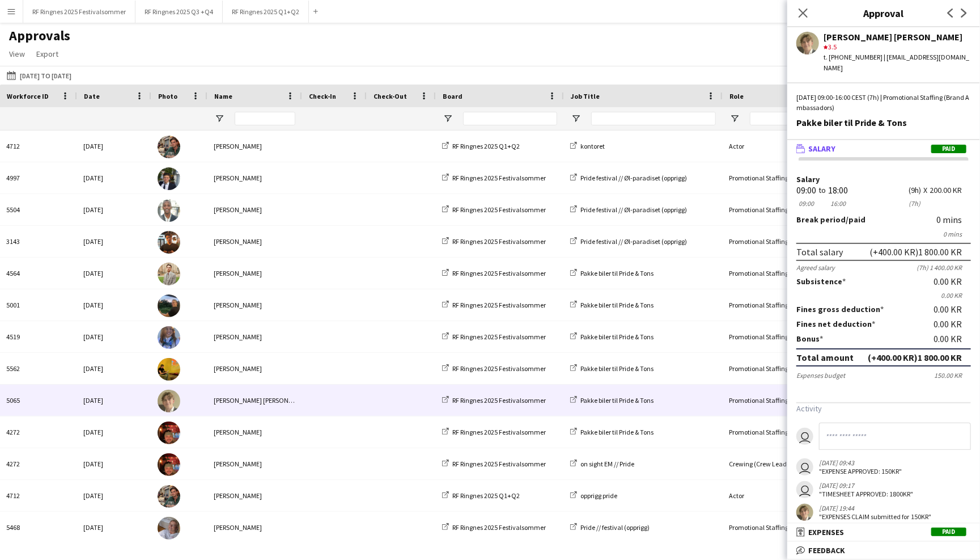 The image size is (980, 560). Describe the element at coordinates (826, 532) in the screenshot. I see `span: Expenses` at that location.